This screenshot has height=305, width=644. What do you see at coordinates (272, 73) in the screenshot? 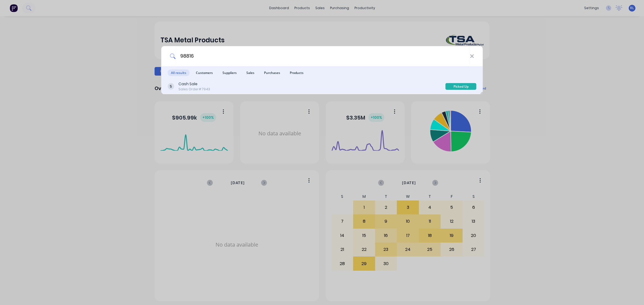
I see `span: Purchases` at bounding box center [272, 73].